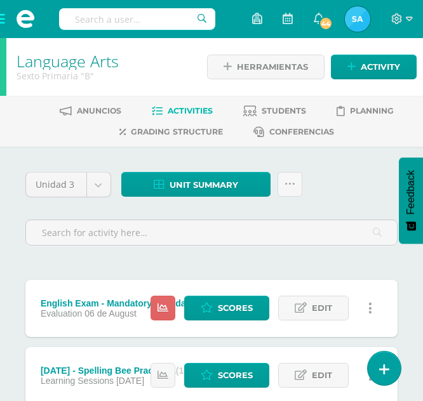 The height and width of the screenshot is (401, 423). Describe the element at coordinates (326, 23) in the screenshot. I see `span: 44` at that location.